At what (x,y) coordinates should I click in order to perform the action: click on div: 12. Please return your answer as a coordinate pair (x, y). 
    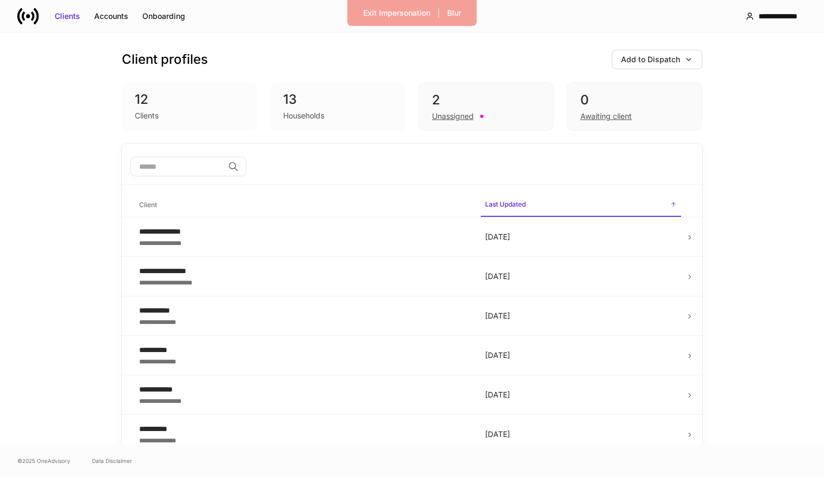
    Looking at the image, I should click on (189, 100).